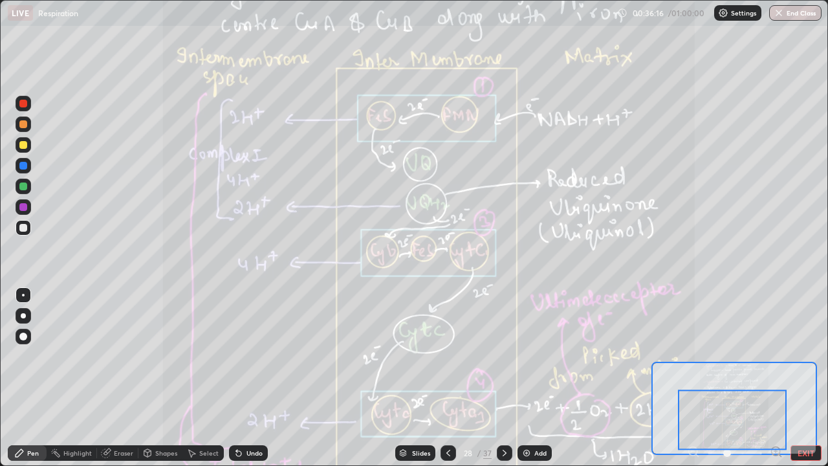 Image resolution: width=828 pixels, height=466 pixels. What do you see at coordinates (124, 453) in the screenshot?
I see `div: Eraser` at bounding box center [124, 453].